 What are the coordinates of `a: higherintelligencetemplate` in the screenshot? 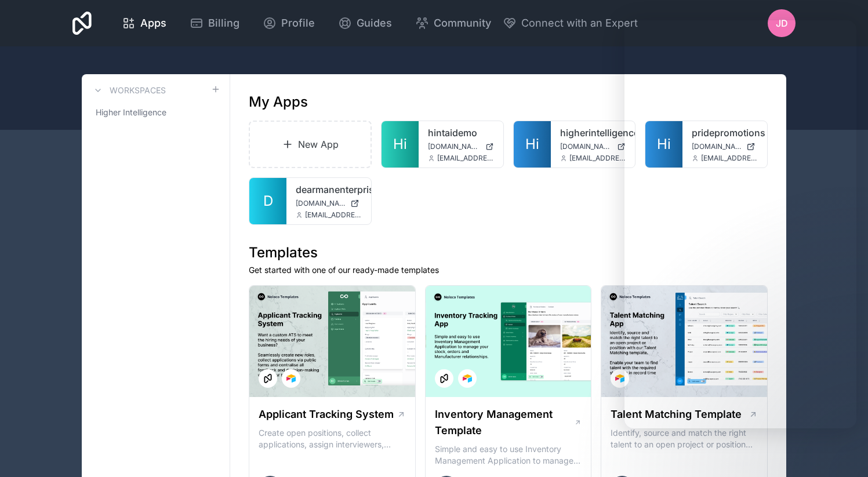 It's located at (593, 133).